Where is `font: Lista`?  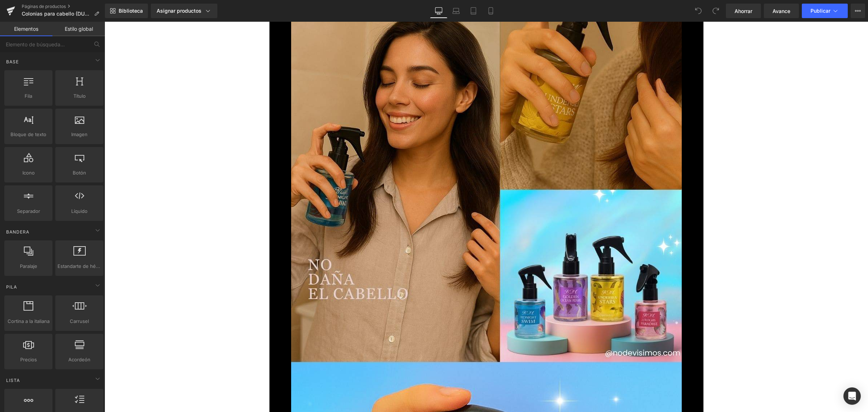 font: Lista is located at coordinates (13, 380).